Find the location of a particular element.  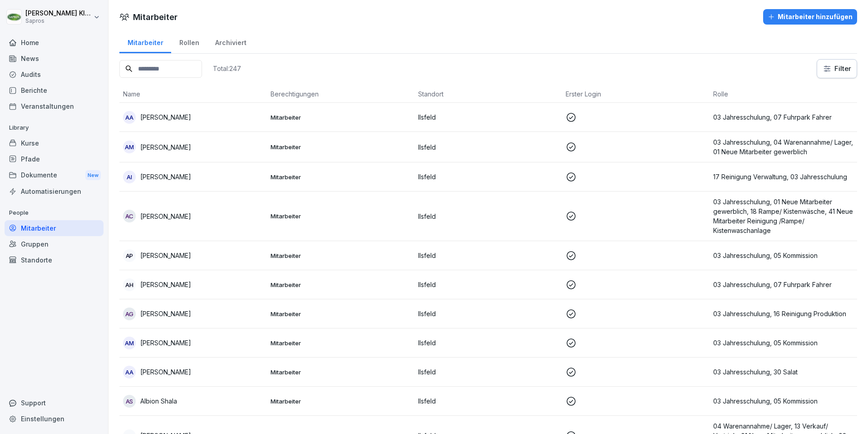

div: AH is located at coordinates (130, 284).